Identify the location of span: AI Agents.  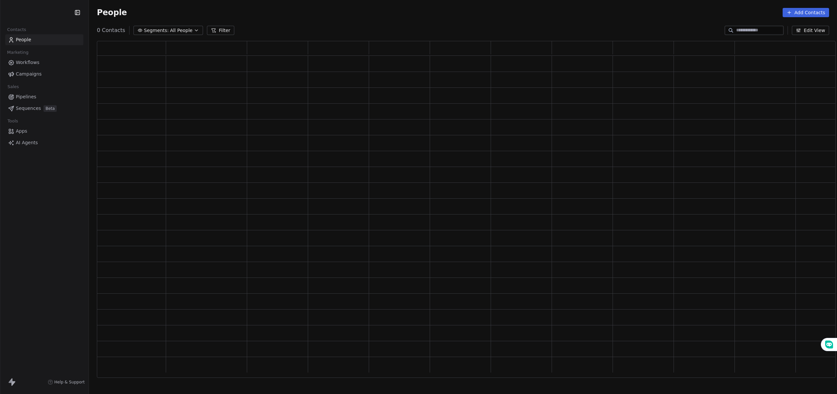
(27, 142).